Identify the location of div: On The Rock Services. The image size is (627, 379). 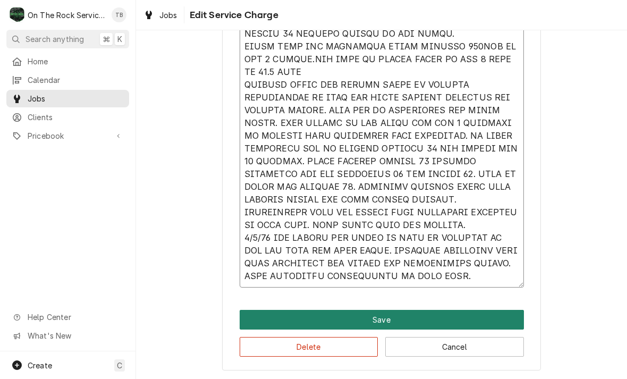
(66, 15).